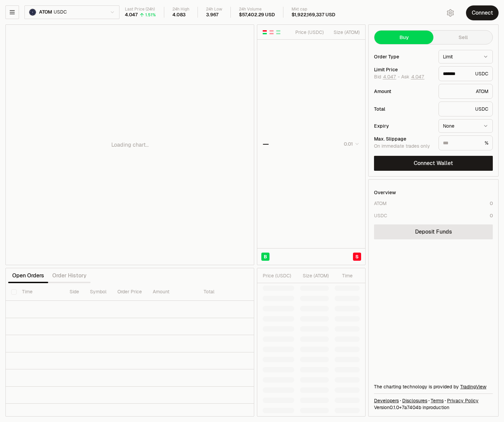 This screenshot has width=504, height=422. What do you see at coordinates (404, 91) in the screenshot?
I see `div: Amount` at bounding box center [404, 91].